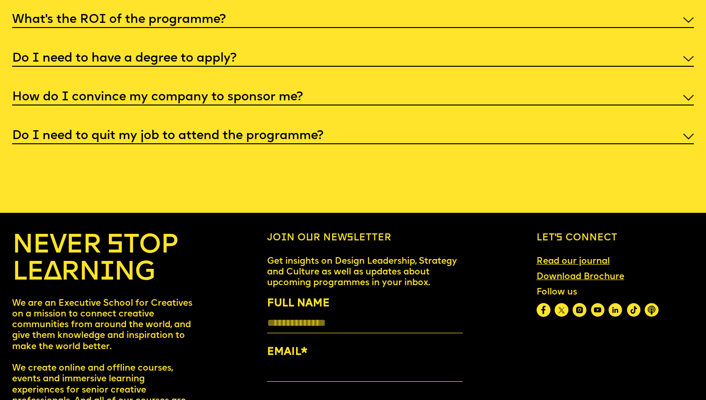  I want to click on h6: Join our newsletter, so click(365, 238).